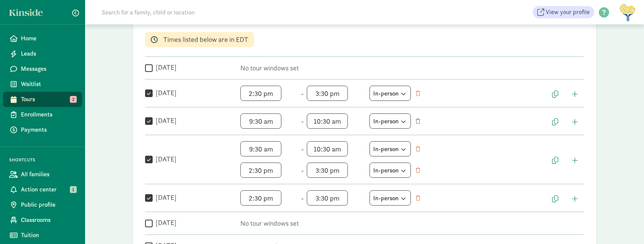 The height and width of the screenshot is (244, 644). Describe the element at coordinates (48, 84) in the screenshot. I see `span: Waitlist` at that location.